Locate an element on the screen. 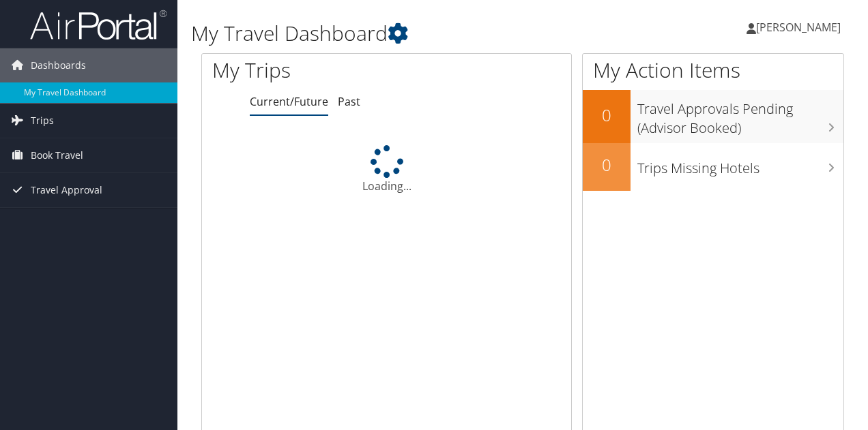 The width and height of the screenshot is (868, 430). span: Dashboards is located at coordinates (58, 66).